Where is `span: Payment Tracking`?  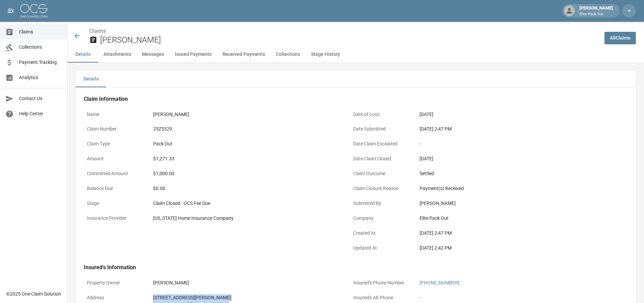 span: Payment Tracking is located at coordinates (40, 62).